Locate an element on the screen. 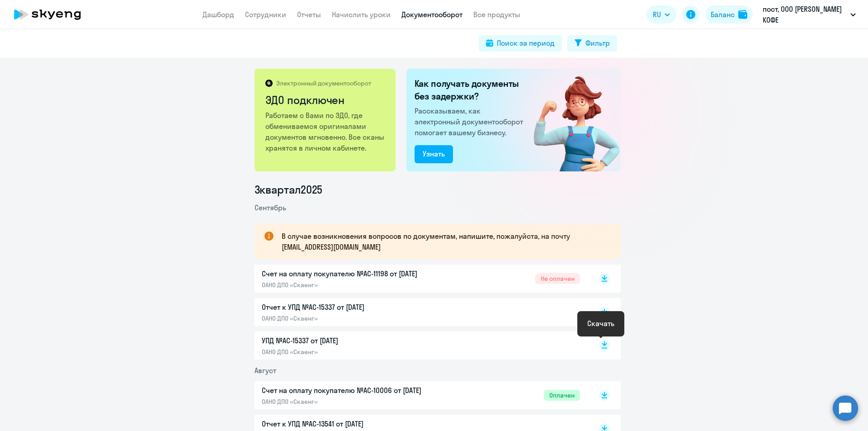 The height and width of the screenshot is (431, 868). h2: ЭДО подключен is located at coordinates (325, 100).